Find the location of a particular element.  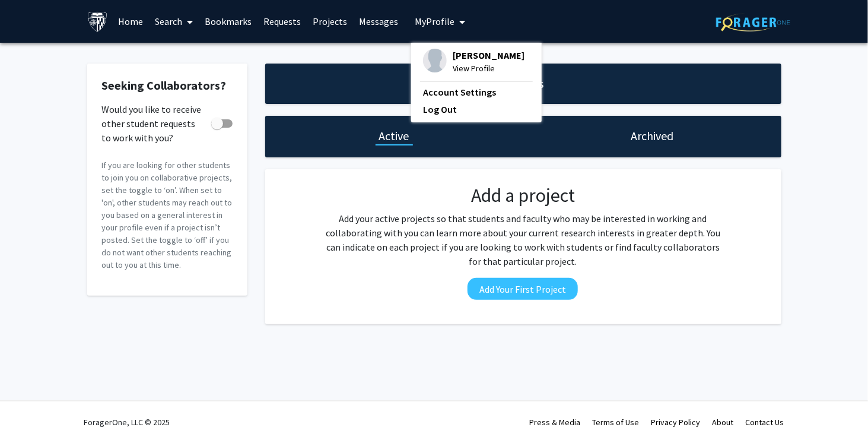

img: Johns Hopkins University Logo is located at coordinates (97, 21).